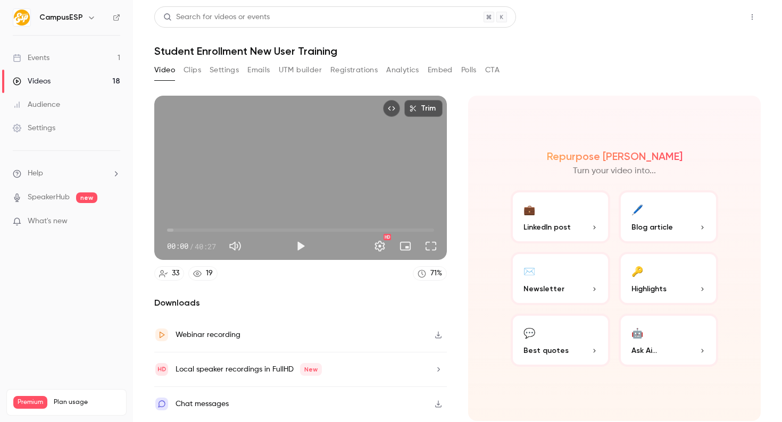 The width and height of the screenshot is (782, 422). What do you see at coordinates (205, 246) in the screenshot?
I see `span: 40:27` at bounding box center [205, 246].